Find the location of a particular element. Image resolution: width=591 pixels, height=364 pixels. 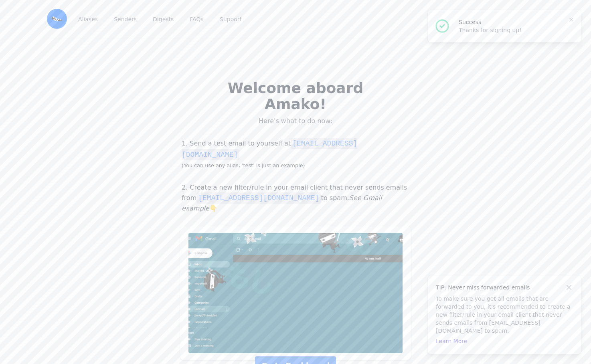

p: Here's what to do now: is located at coordinates (296, 121).